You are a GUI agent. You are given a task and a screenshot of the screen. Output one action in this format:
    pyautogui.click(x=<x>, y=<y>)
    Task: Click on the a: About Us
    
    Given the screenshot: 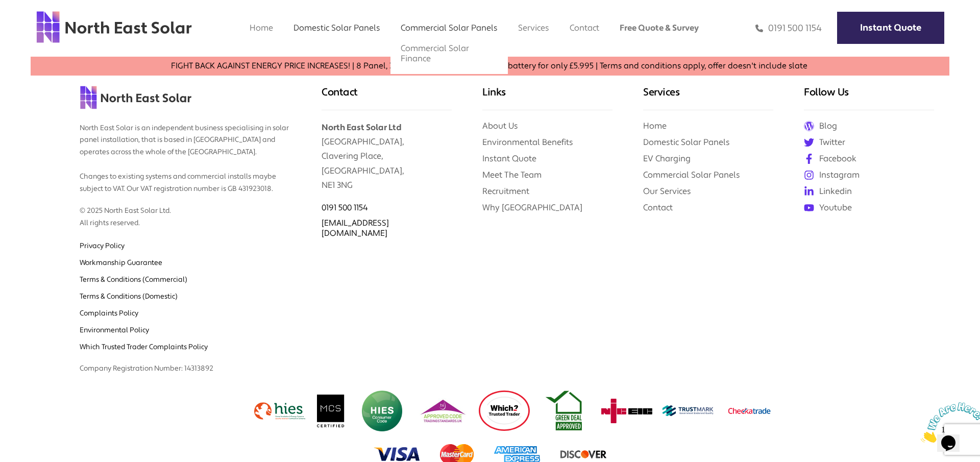 What is the action you would take?
    pyautogui.click(x=501, y=126)
    